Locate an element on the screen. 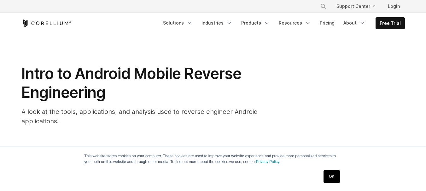 The image size is (426, 191). a: Corellium Home is located at coordinates (46, 23).